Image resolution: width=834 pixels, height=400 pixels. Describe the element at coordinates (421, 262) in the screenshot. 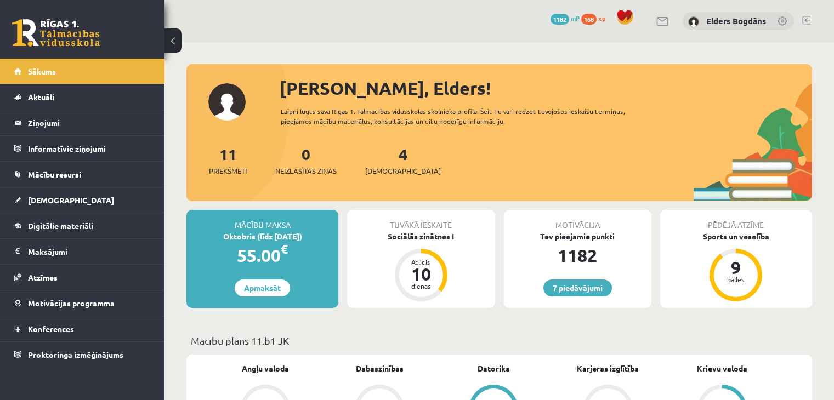

I see `div: Atlicis` at that location.